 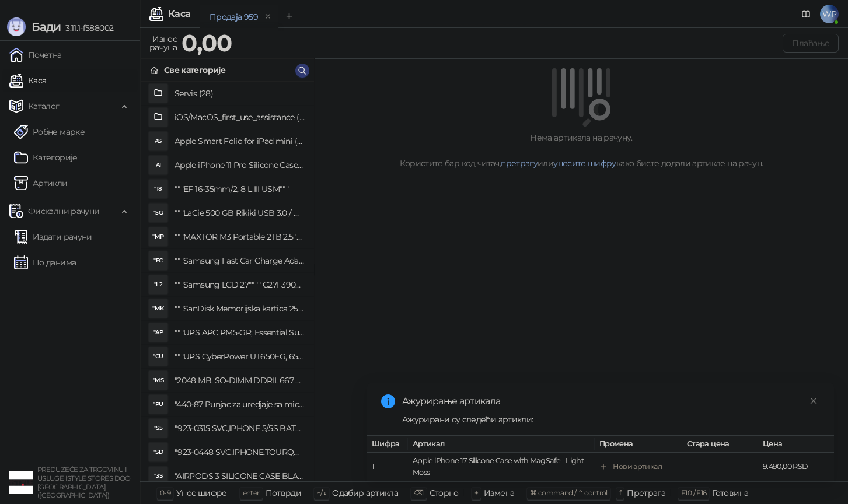 What do you see at coordinates (284, 493) in the screenshot?
I see `div: Потврди` at bounding box center [284, 493].